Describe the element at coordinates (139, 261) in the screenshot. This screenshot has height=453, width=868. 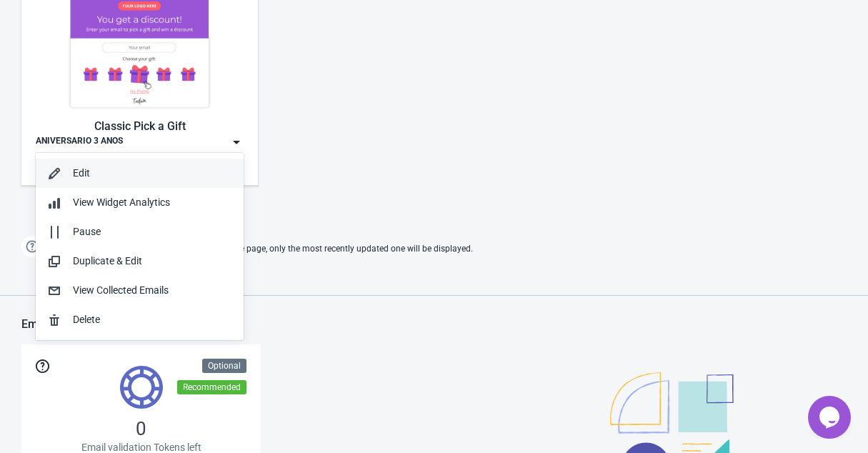
I see `button: Duplicate & Edit` at that location.